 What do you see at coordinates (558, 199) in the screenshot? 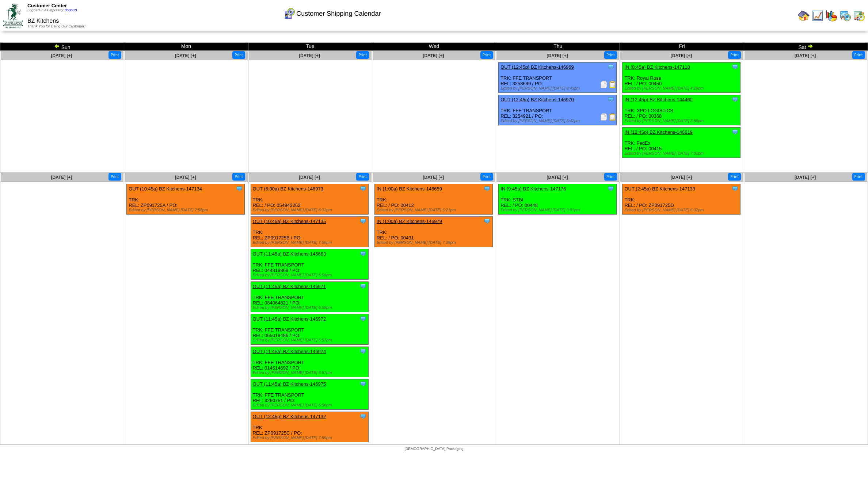
I see `div: TRK: STBI REL: / PO: 00448` at bounding box center [558, 199].